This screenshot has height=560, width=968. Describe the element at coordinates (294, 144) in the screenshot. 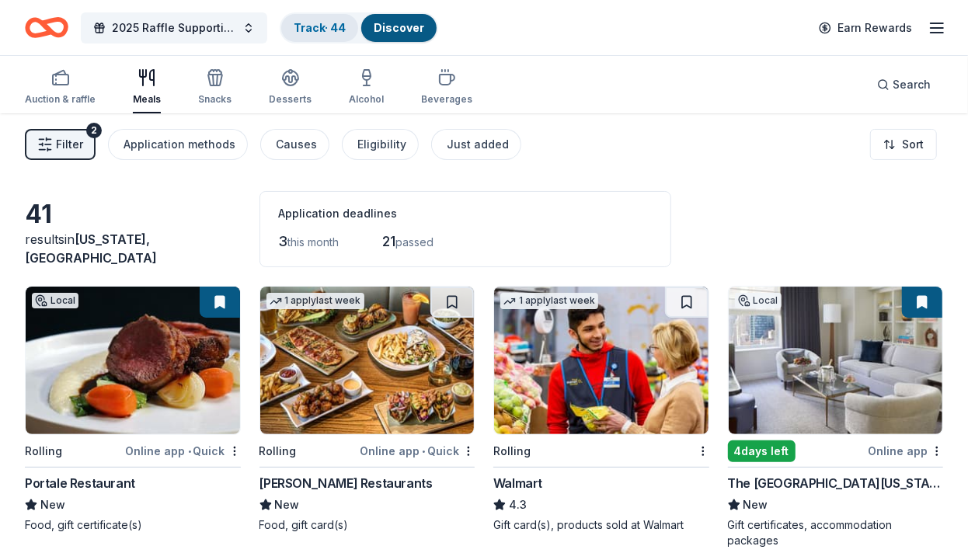

I see `button: Causes` at that location.